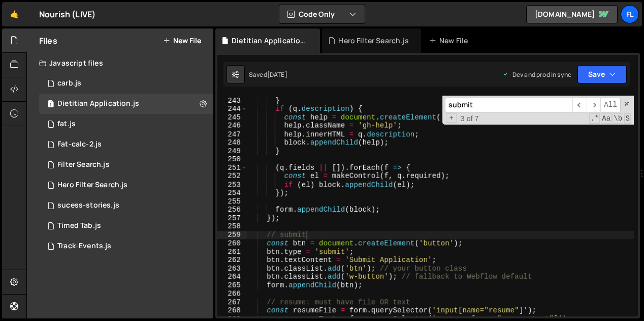  Describe the element at coordinates (48, 41) in the screenshot. I see `h2: Files` at that location.